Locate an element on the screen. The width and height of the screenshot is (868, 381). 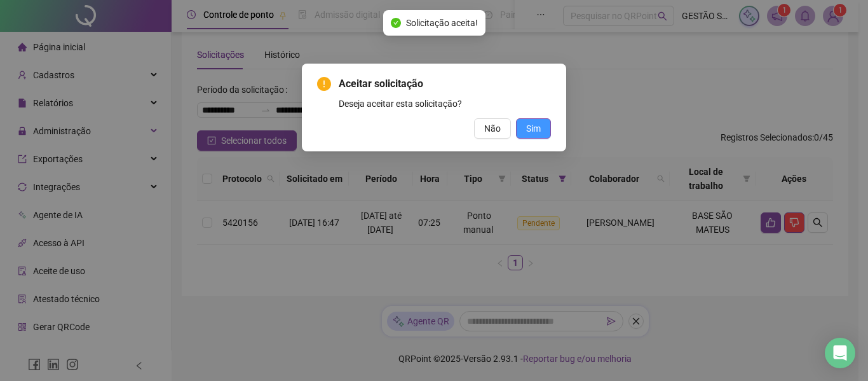
button: Sim is located at coordinates (533, 129).